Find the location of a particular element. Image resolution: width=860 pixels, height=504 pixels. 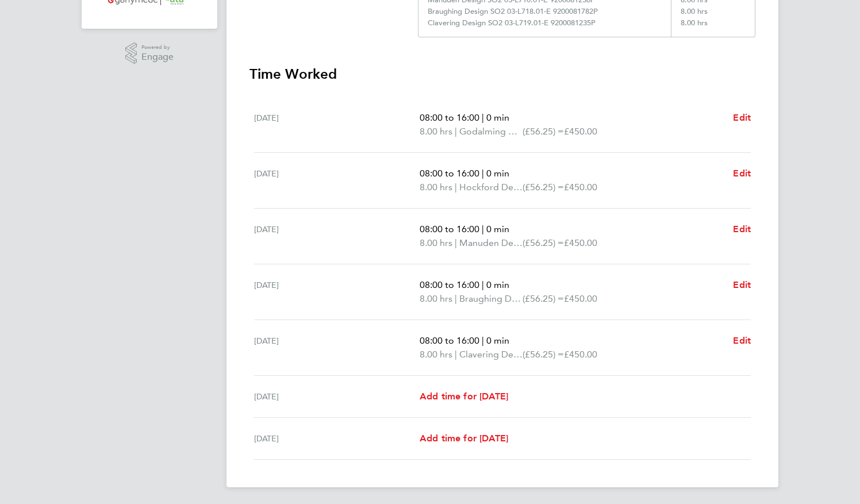

span: Engage is located at coordinates (158, 57).